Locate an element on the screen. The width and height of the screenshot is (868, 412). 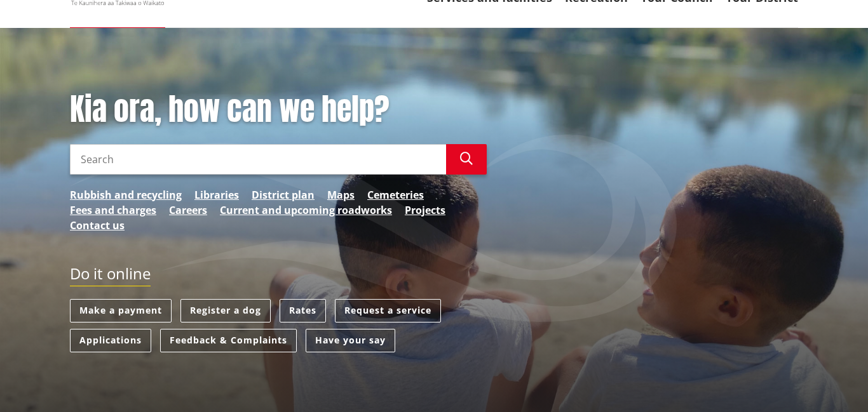
a: Feedback & Complaints is located at coordinates (228, 341).